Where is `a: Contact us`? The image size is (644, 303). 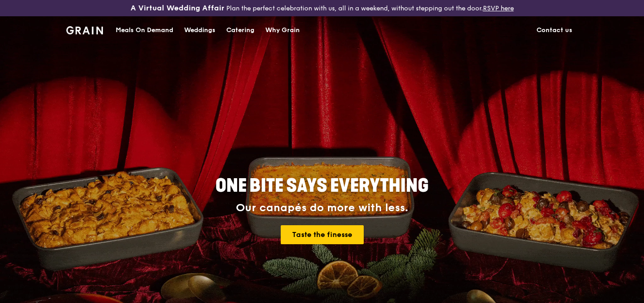 a: Contact us is located at coordinates (554, 30).